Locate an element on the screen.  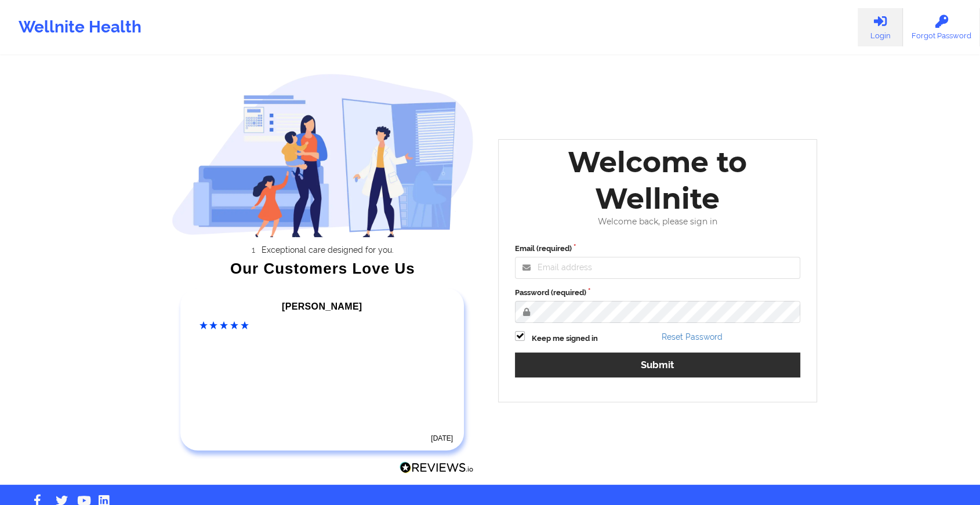
div: Our Customers Love Us is located at coordinates (323, 268).